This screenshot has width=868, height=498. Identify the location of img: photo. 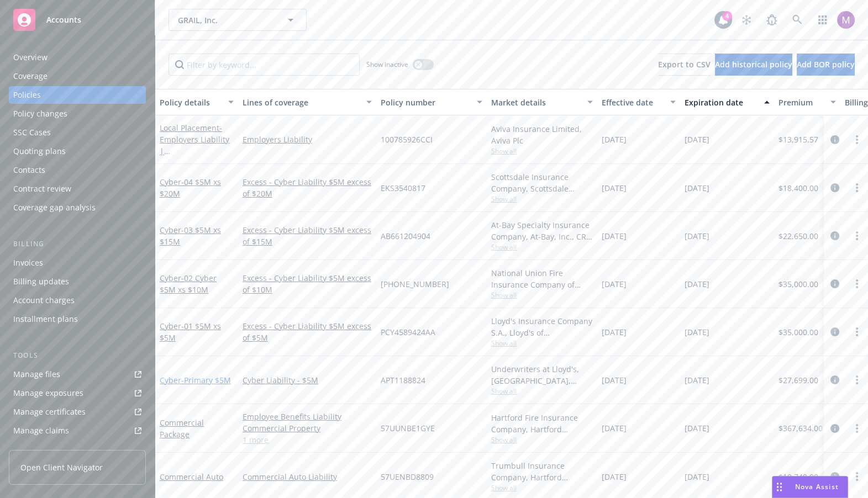
(846, 20).